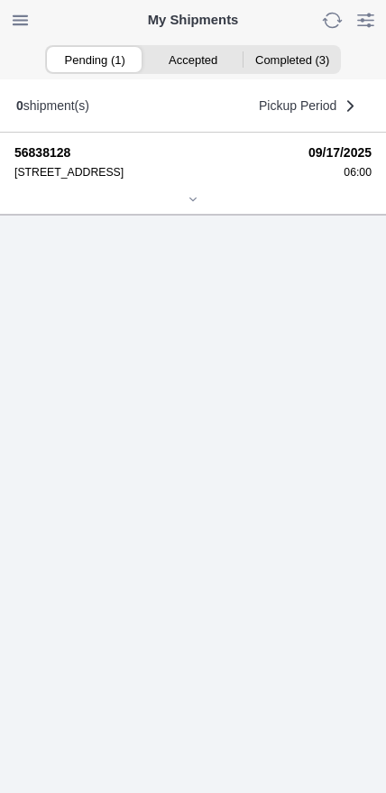 The width and height of the screenshot is (386, 793). Describe the element at coordinates (20, 106) in the screenshot. I see `b: 0` at that location.